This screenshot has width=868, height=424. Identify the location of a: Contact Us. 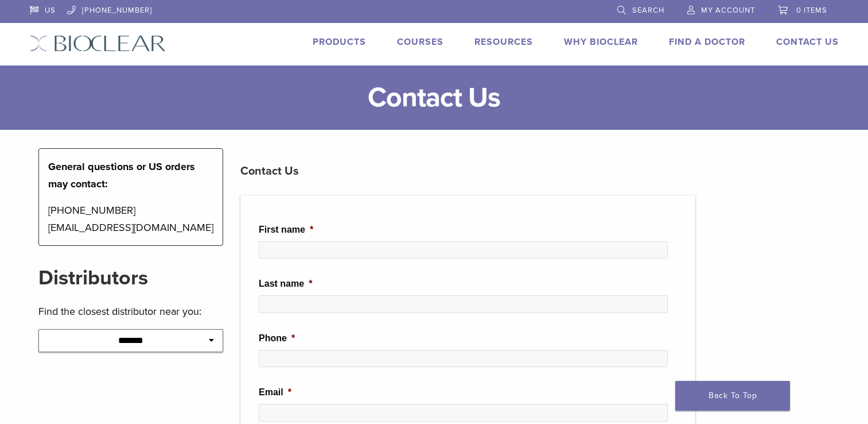
(807, 42).